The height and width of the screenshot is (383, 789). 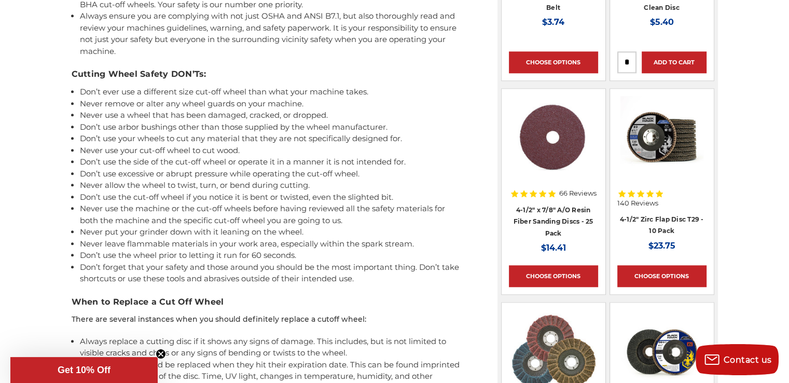 I want to click on li: Don’t use arbor bushings other than those supplied by the wheel manufacturer., so click(x=270, y=127).